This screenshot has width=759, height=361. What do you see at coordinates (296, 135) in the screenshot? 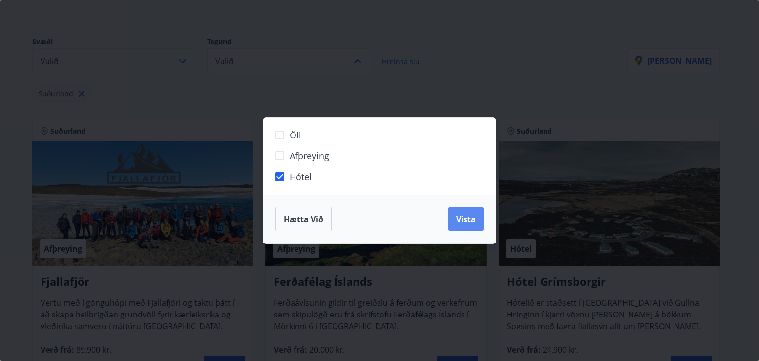
I see `span: Öll` at bounding box center [296, 135].